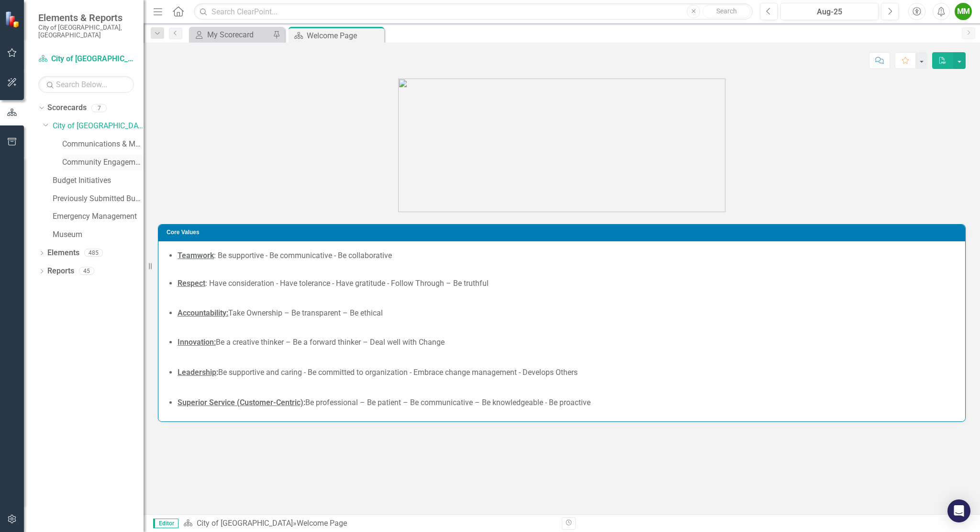 This screenshot has height=532, width=980. Describe the element at coordinates (566, 342) in the screenshot. I see `li: Be a creative thinker – Be a forward thinker – Deal well with Change` at that location.